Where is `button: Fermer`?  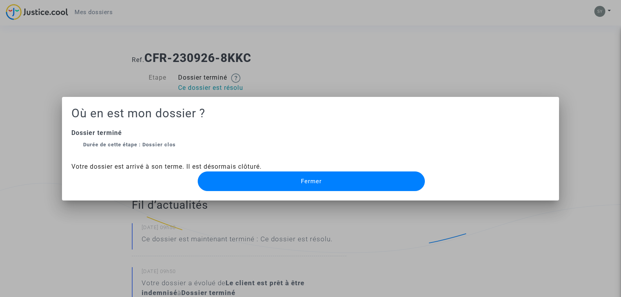 button: Fermer is located at coordinates (311, 181).